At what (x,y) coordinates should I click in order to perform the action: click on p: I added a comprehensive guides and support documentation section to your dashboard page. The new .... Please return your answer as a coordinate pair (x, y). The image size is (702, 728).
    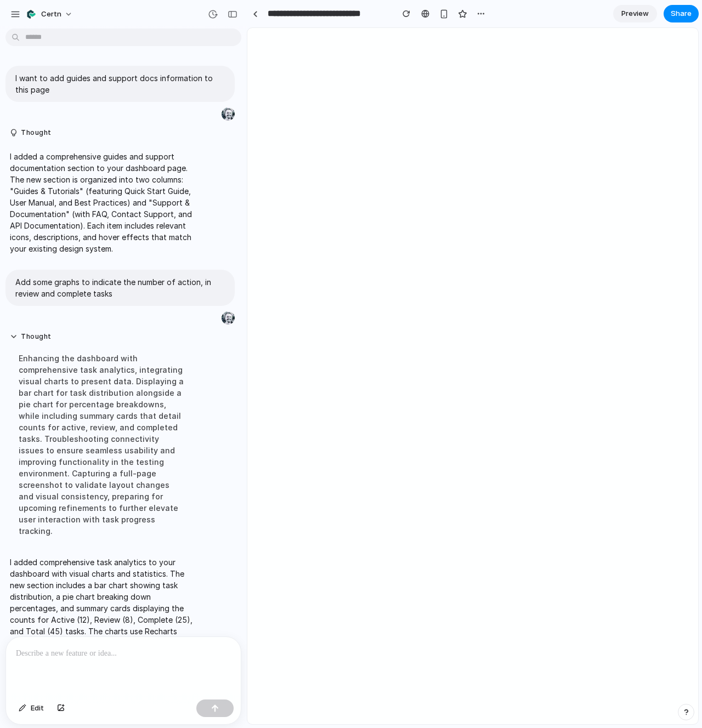
    Looking at the image, I should click on (101, 202).